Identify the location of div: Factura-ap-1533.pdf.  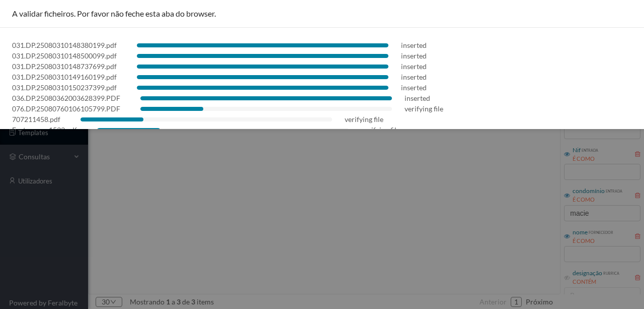
(45, 129).